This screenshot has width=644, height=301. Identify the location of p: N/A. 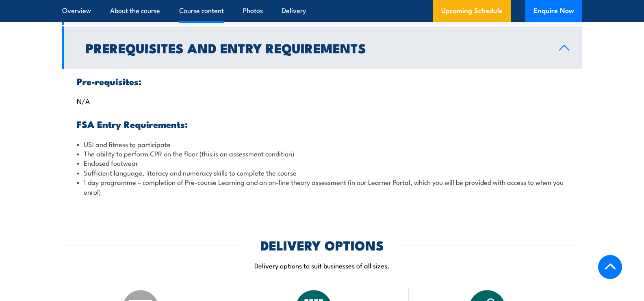
(322, 101).